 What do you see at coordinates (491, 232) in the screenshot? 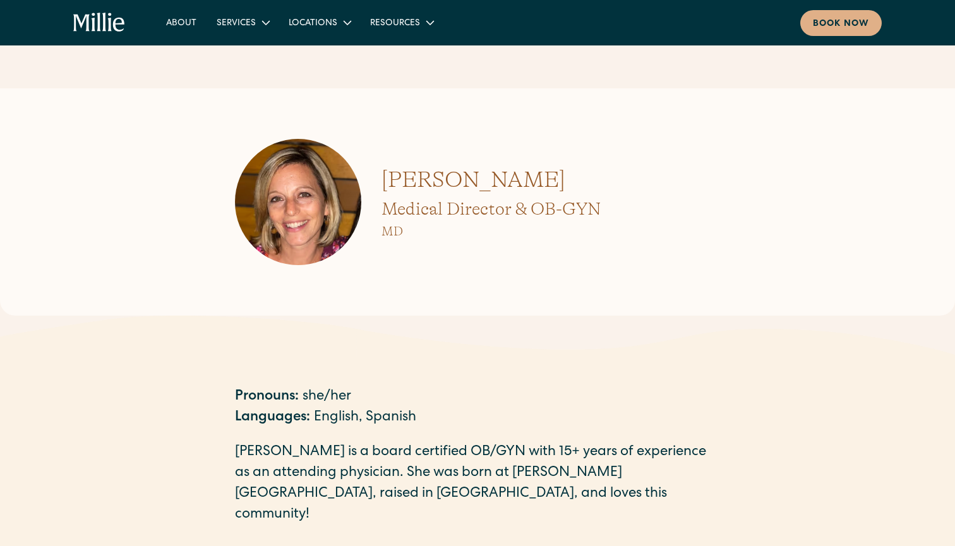
I see `h3: MD` at bounding box center [491, 232].